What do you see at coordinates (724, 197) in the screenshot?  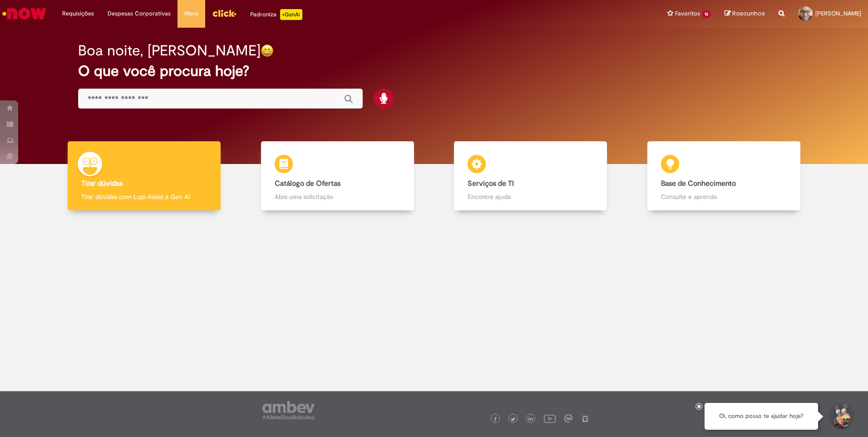 I see `p: Consulte e aprenda` at bounding box center [724, 197].